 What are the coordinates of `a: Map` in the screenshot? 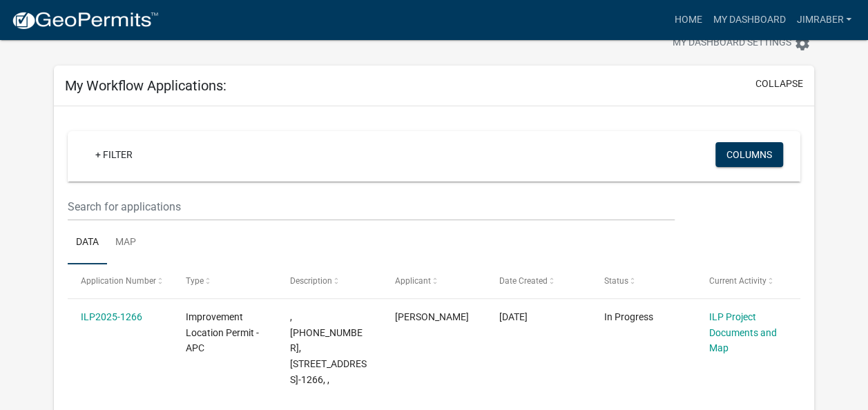 It's located at (125, 243).